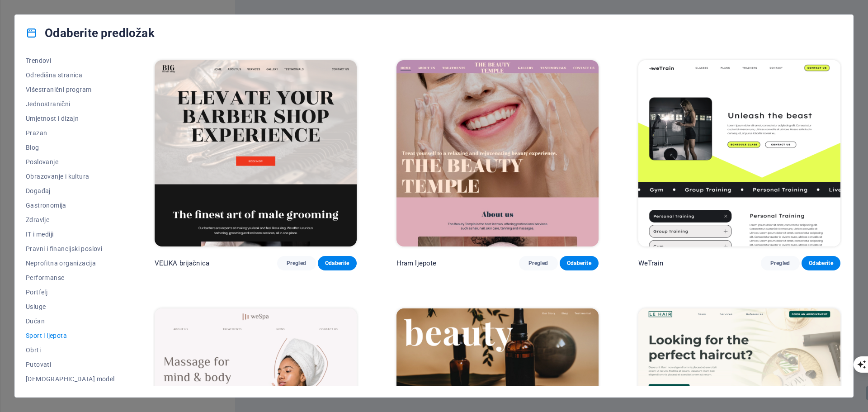 Image resolution: width=868 pixels, height=412 pixels. Describe the element at coordinates (38, 220) in the screenshot. I see `font: Zdravlje` at that location.